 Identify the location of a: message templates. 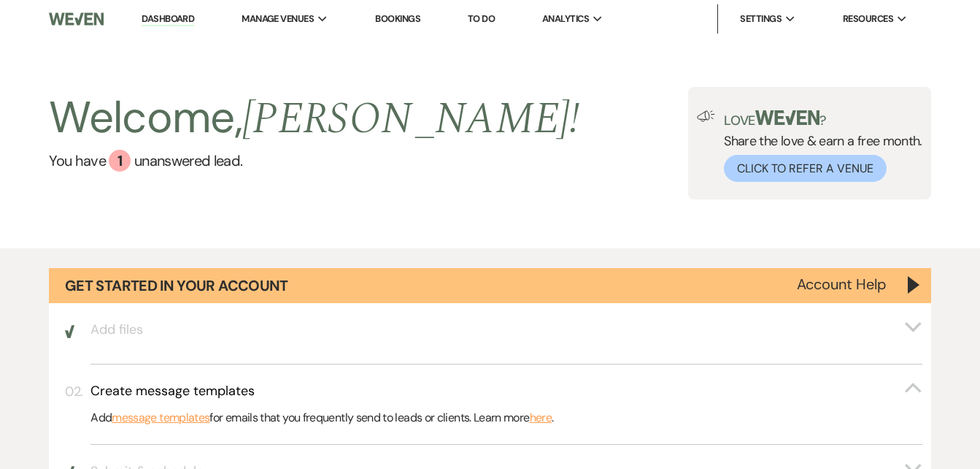
(160, 418).